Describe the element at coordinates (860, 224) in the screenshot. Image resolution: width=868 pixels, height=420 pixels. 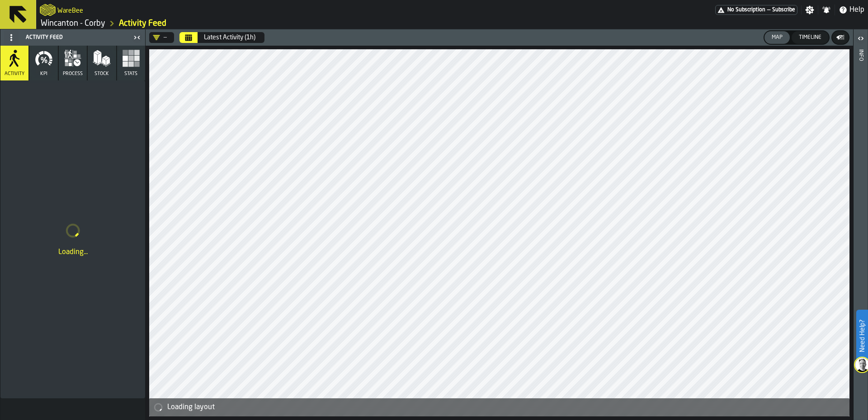
I see `header: Info` at that location.